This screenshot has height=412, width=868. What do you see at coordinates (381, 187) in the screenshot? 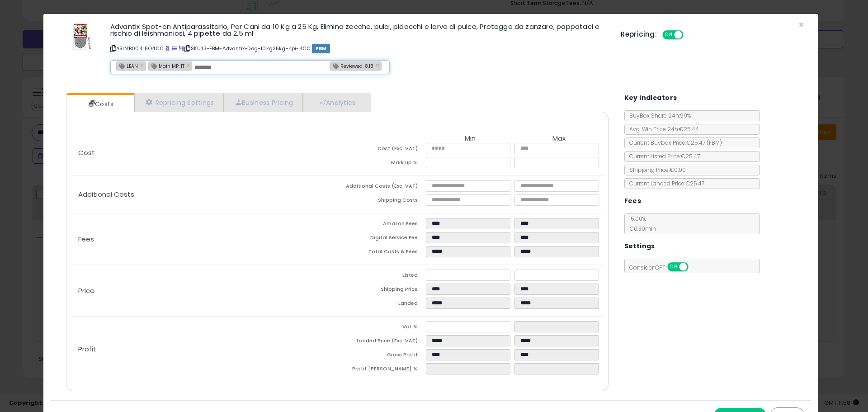
I see `td: Additional Costs (Exc. VAT)` at bounding box center [381, 187].